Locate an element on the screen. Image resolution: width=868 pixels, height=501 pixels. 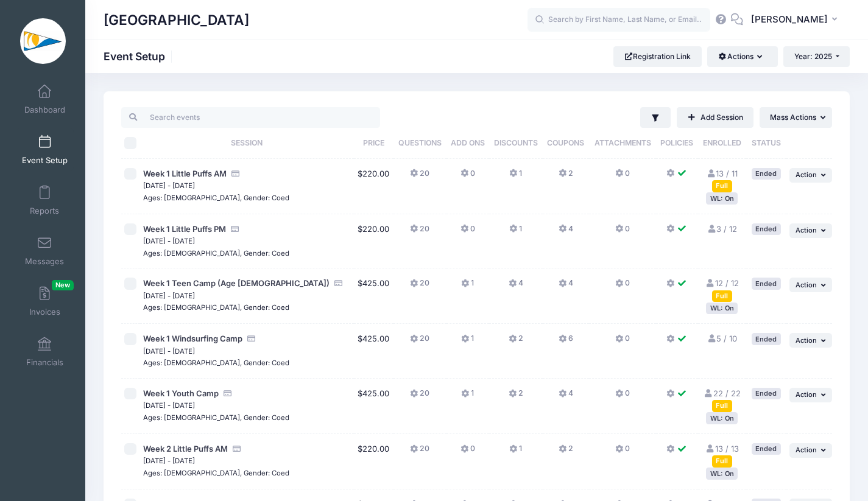
span: Add Ons is located at coordinates (467, 143).